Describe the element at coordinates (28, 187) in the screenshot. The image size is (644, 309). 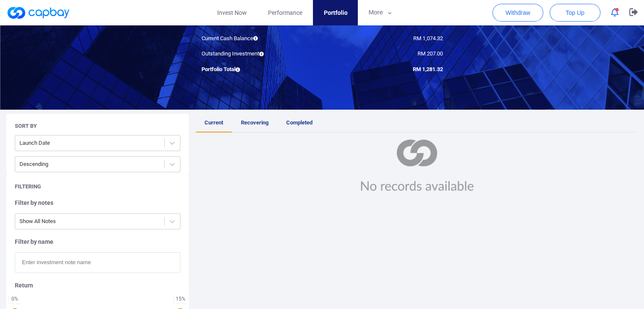
I see `h5: Filtering` at that location.